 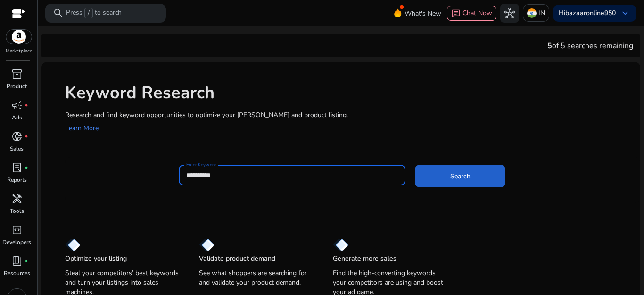 I want to click on p: Resources, so click(x=17, y=273).